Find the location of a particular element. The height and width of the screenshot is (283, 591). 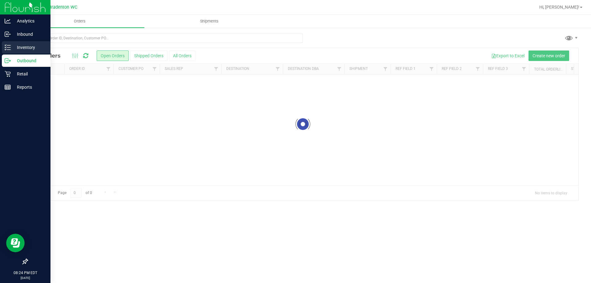

p: Outbound is located at coordinates (29, 61).